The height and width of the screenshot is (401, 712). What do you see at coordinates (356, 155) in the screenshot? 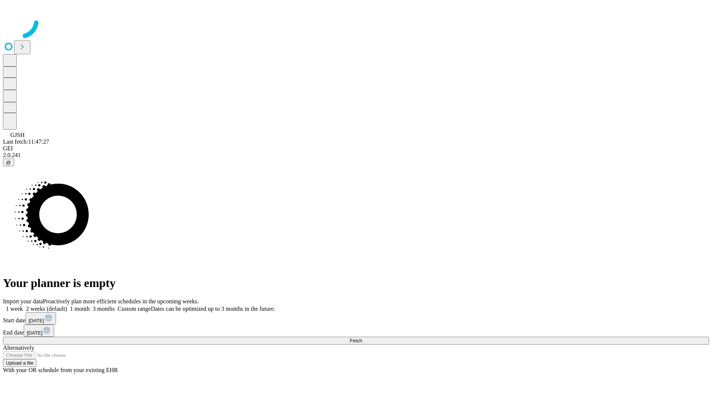
I see `div: 2.0.241` at bounding box center [356, 155].